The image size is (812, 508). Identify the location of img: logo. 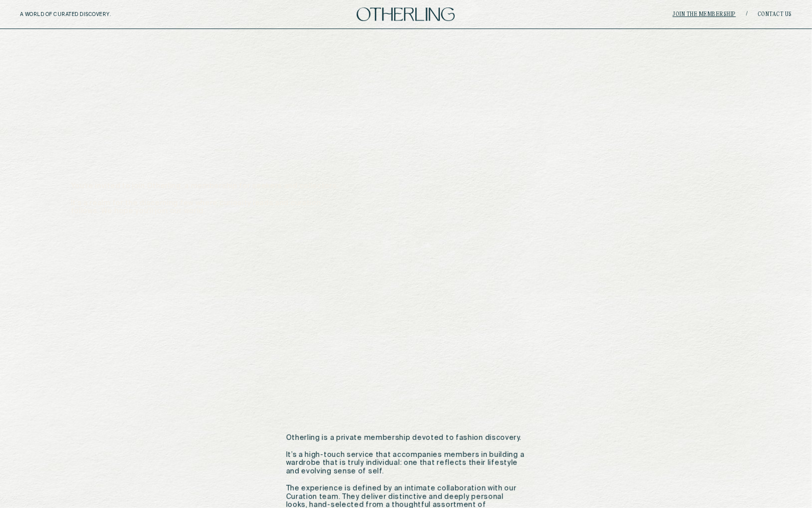
(406, 14).